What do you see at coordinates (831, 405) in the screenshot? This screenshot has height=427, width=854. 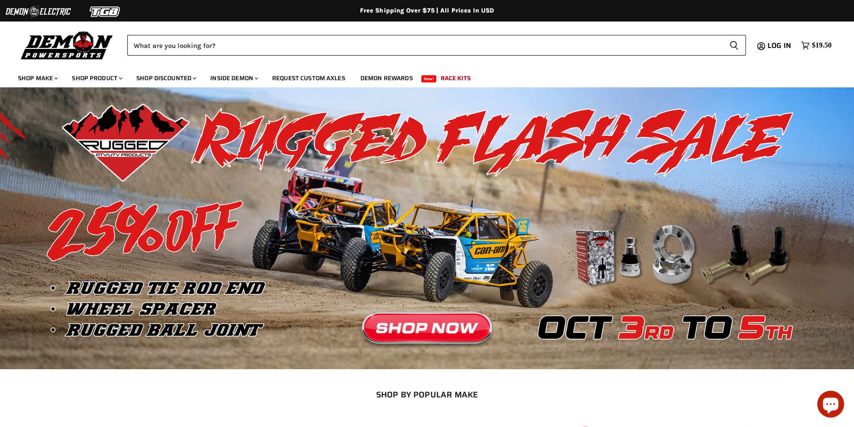 I see `inbox-online-store-chat: Shopify online store chat` at bounding box center [831, 405].